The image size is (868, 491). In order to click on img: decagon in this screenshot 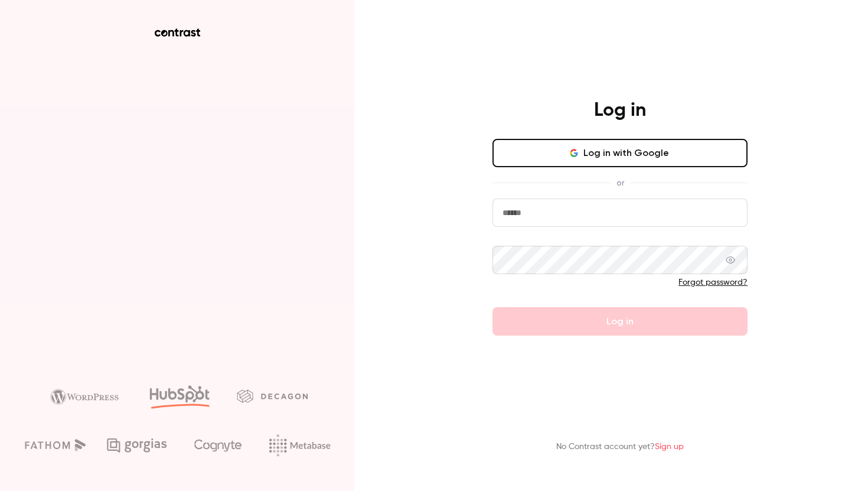, I will do `click(272, 396)`.